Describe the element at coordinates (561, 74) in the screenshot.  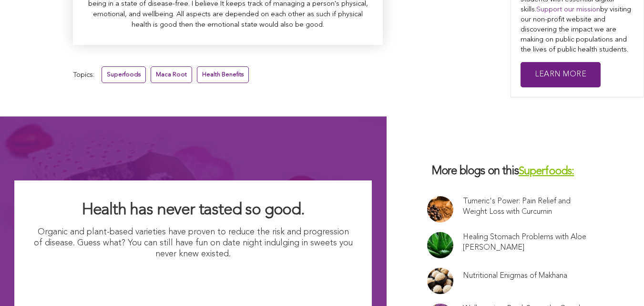
I see `a: Learn More` at that location.